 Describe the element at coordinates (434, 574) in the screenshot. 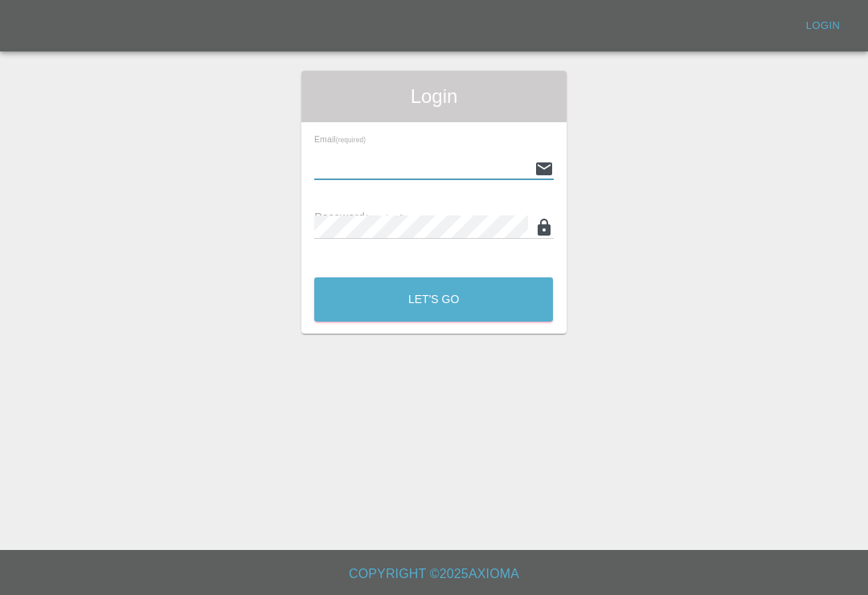

I see `h6: Copyright © 2025 Axioma` at that location.